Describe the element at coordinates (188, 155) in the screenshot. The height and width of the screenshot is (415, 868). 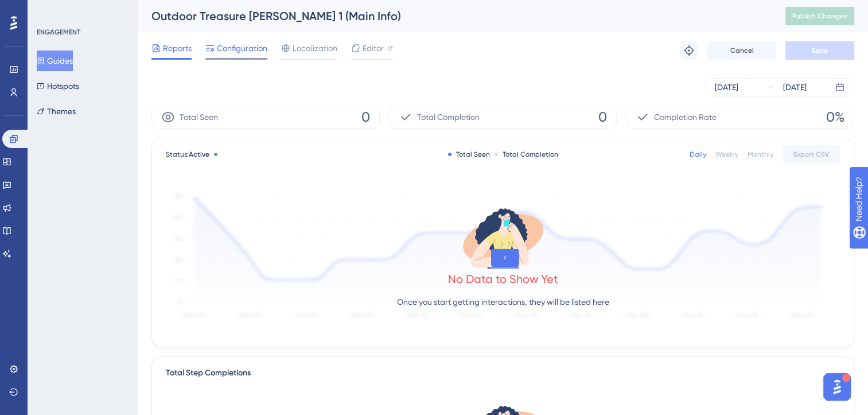
I see `span: Status:` at that location.